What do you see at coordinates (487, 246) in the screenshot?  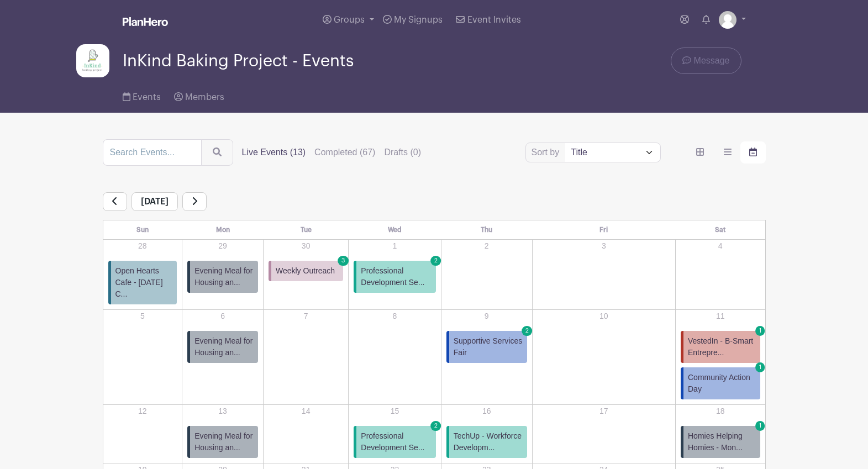 I see `p: 2` at bounding box center [487, 246].